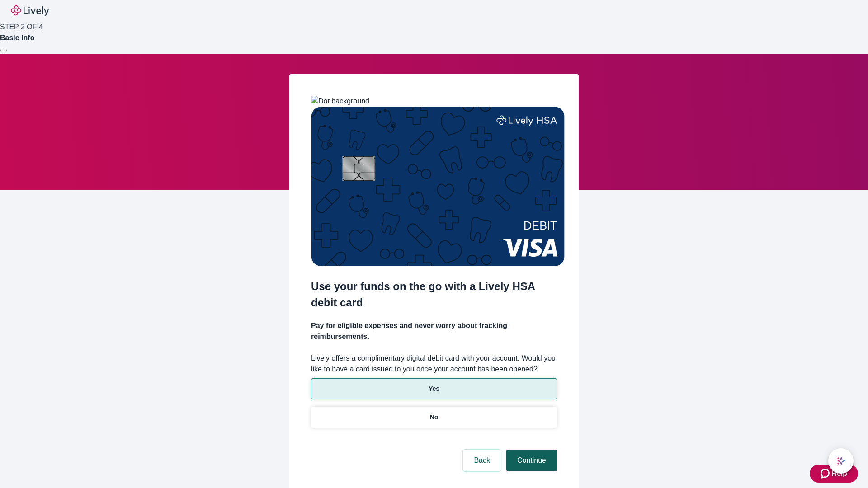  What do you see at coordinates (434, 295) in the screenshot?
I see `h2: Use your funds on the go with a Lively HSA debit card` at bounding box center [434, 295].